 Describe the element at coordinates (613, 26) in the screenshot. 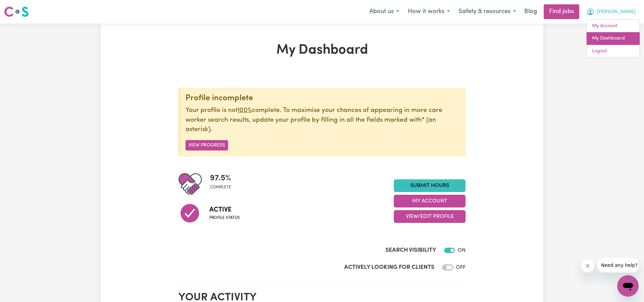

I see `a: My Account` at that location.